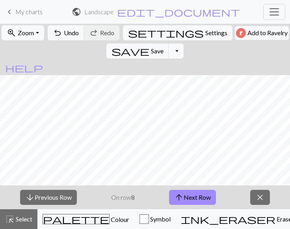 The image size is (290, 229). What do you see at coordinates (26, 32) in the screenshot?
I see `span: Zoom` at bounding box center [26, 32].